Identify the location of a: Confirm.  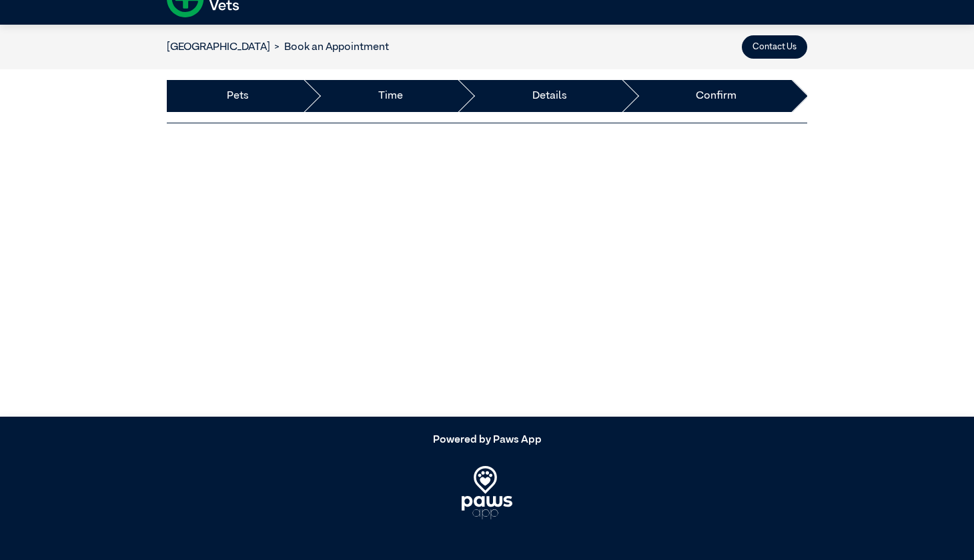
(716, 96).